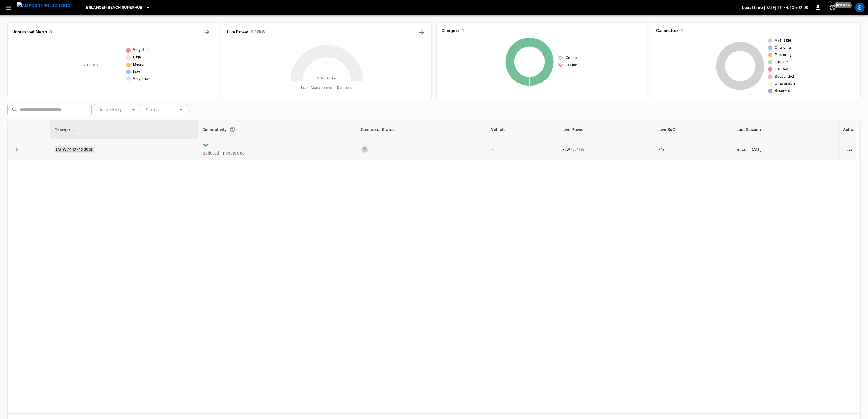 The width and height of the screenshot is (868, 419). What do you see at coordinates (51, 32) in the screenshot?
I see `h6: 0` at bounding box center [51, 32].